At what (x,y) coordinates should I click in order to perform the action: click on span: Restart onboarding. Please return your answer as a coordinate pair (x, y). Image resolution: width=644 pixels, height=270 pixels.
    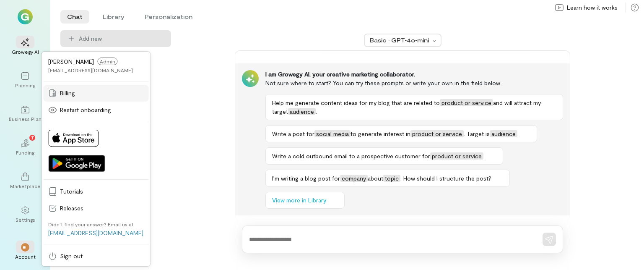
    Looking at the image, I should click on (102, 110).